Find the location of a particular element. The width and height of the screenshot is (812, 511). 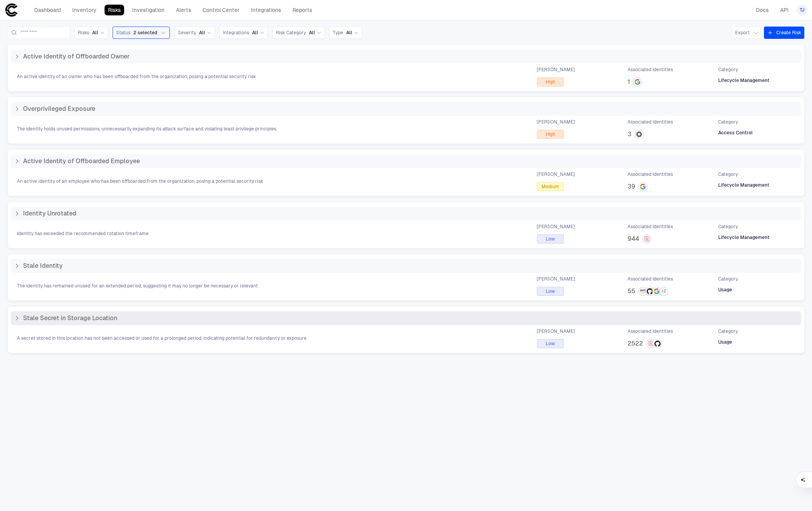

span: Active Identity of Offboarded Employee is located at coordinates (82, 161).